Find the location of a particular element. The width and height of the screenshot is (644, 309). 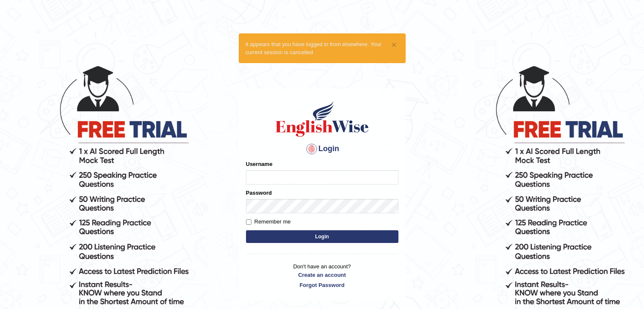

img: Logo of English Wise sign in for intelligent practice with AI is located at coordinates (322, 119).